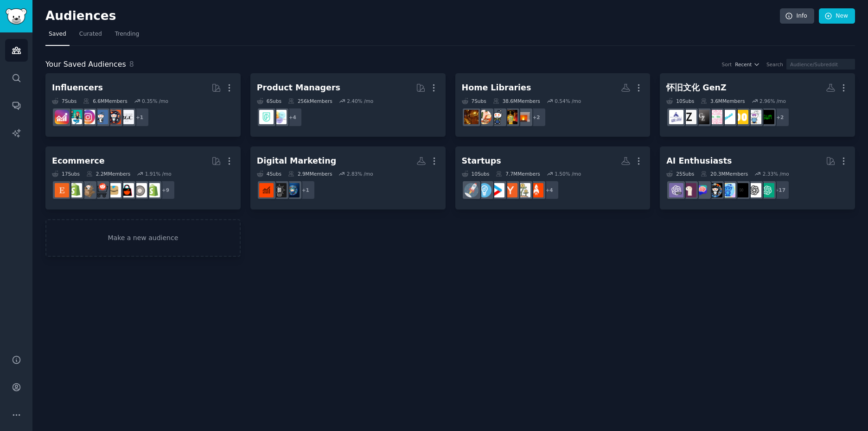  I want to click on span: 8, so click(132, 64).